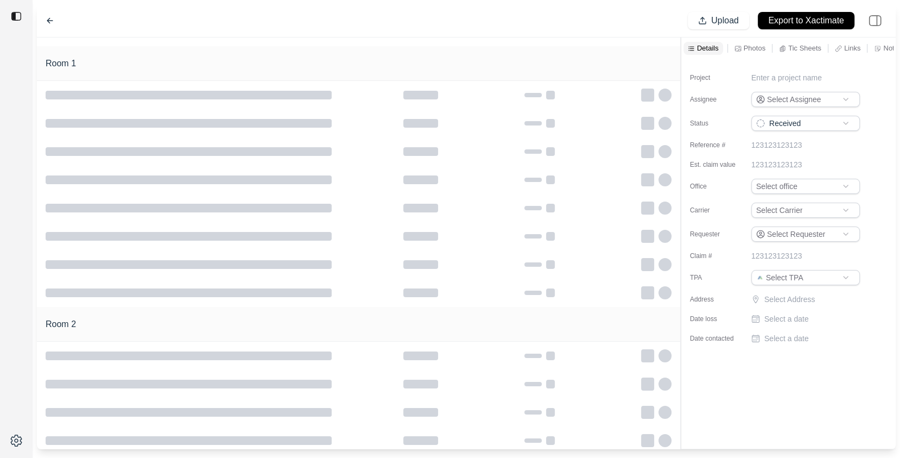 This screenshot has height=458, width=900. I want to click on label: Claim #, so click(717, 256).